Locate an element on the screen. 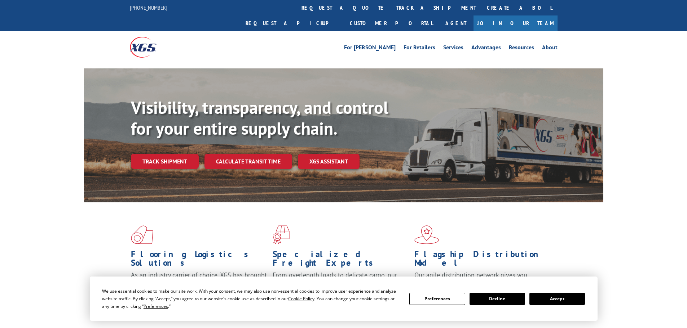 The width and height of the screenshot is (687, 328). img: xgs-icon-flagship-distribution-model-red is located at coordinates (426, 235).